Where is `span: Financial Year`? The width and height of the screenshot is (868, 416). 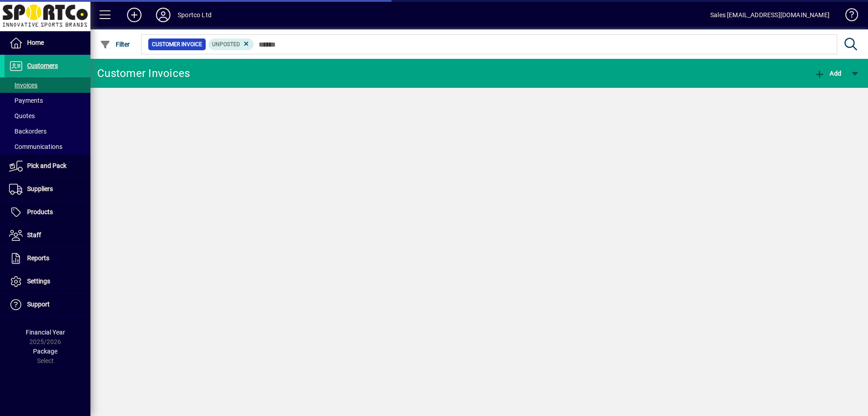 span: Financial Year is located at coordinates (46, 332).